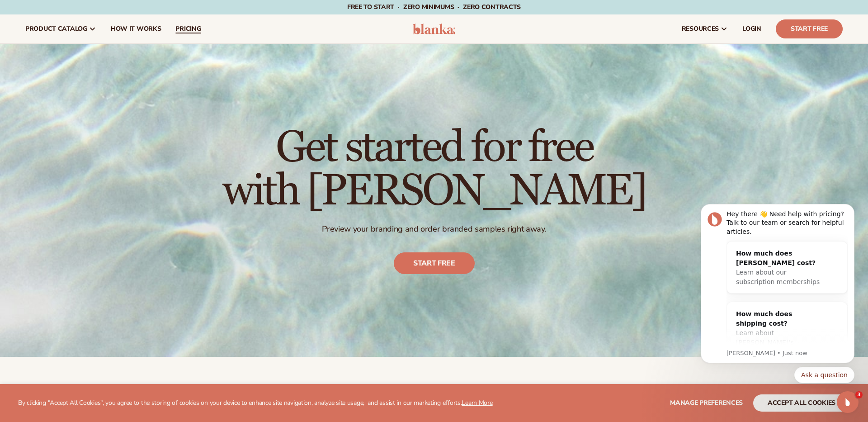 This screenshot has width=868, height=422. I want to click on span: pricing, so click(188, 29).